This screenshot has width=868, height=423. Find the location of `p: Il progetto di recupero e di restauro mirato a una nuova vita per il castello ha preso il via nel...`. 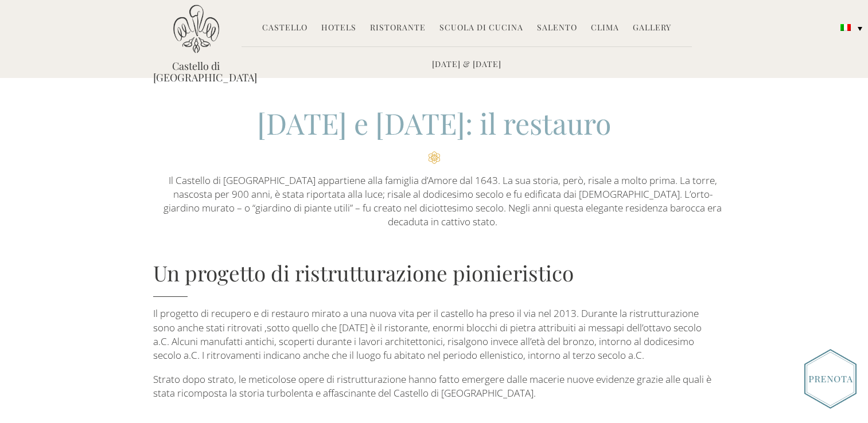

p: Il progetto di recupero e di restauro mirato a una nuova vita per il castello ha preso il via nel... is located at coordinates (435, 335).